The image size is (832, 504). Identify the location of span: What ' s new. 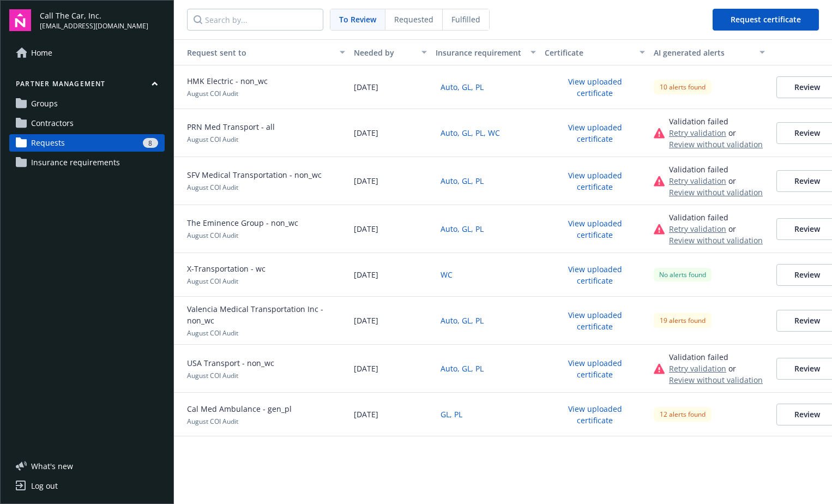
(52, 466).